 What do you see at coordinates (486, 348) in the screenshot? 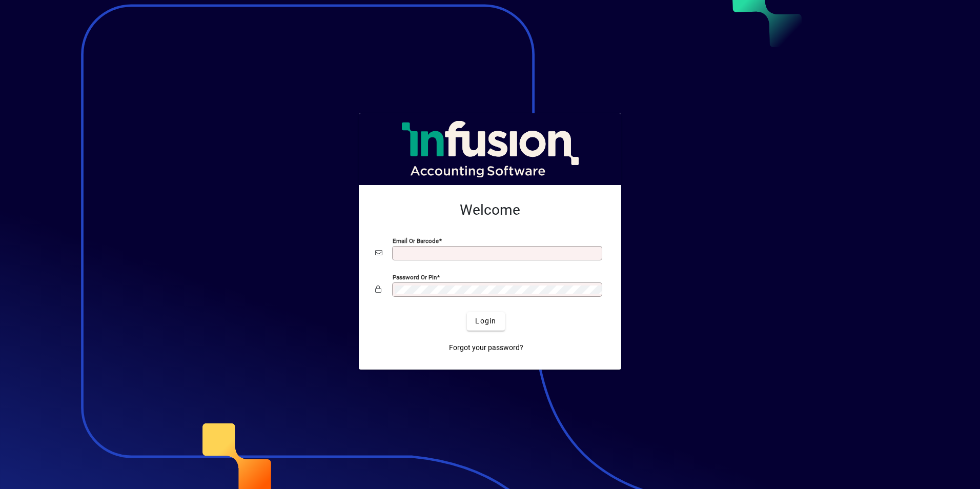
I see `span: Forgot your password?` at bounding box center [486, 348].